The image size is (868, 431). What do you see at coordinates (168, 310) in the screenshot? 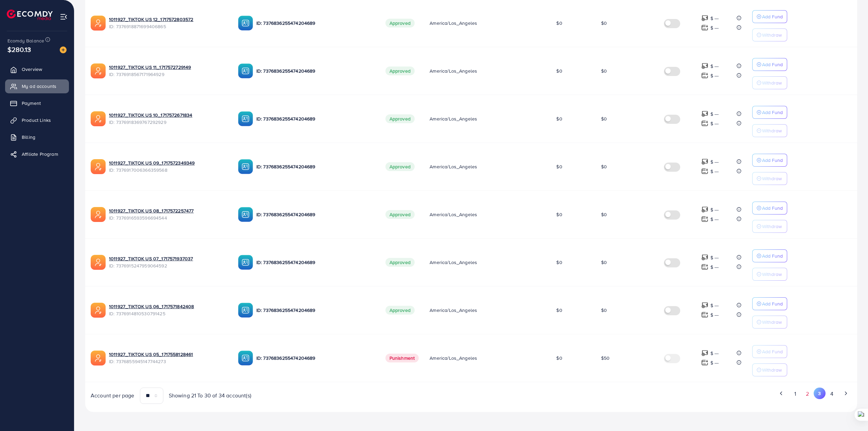
I see `div: <span class='underline'>1011927_TIKTOK US 06_1717571842408</span></br>7376914810530791425` at bounding box center [168, 310].